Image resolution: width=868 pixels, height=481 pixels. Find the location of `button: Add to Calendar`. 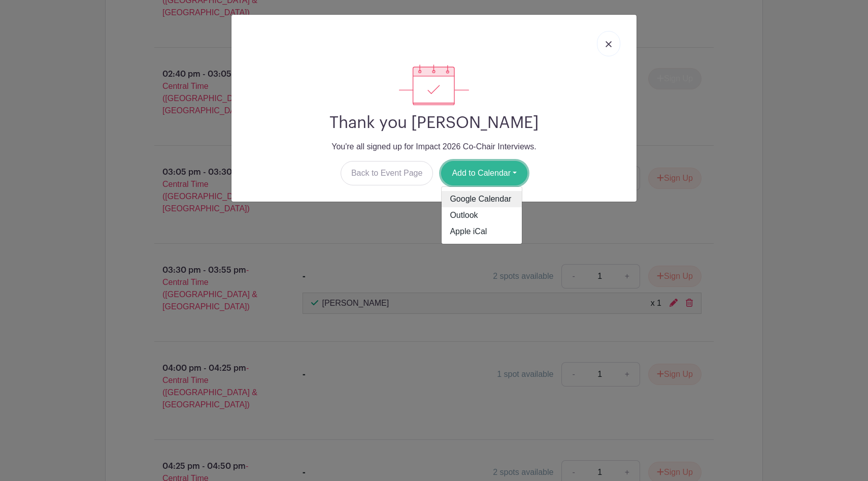

button: Add to Calendar is located at coordinates (485, 173).